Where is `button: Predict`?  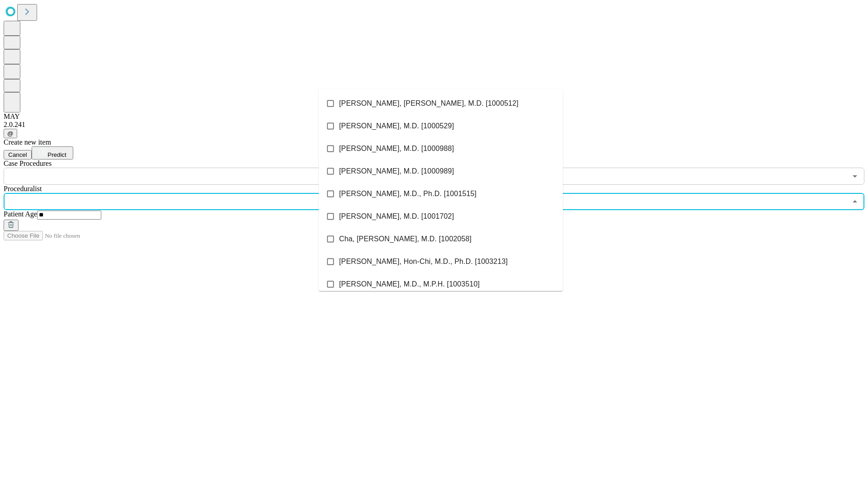 button: Predict is located at coordinates (52, 153).